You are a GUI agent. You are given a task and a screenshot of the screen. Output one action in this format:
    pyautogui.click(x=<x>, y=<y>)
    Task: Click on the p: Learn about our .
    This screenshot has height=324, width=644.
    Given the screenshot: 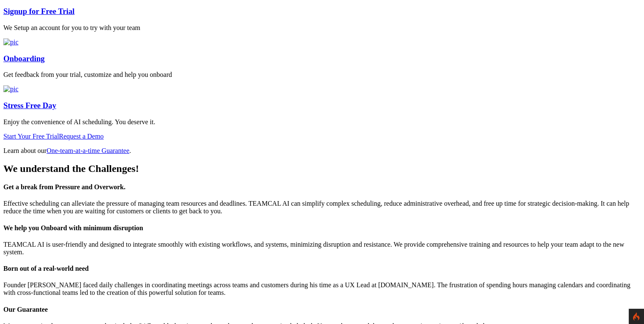 What is the action you would take?
    pyautogui.click(x=322, y=151)
    